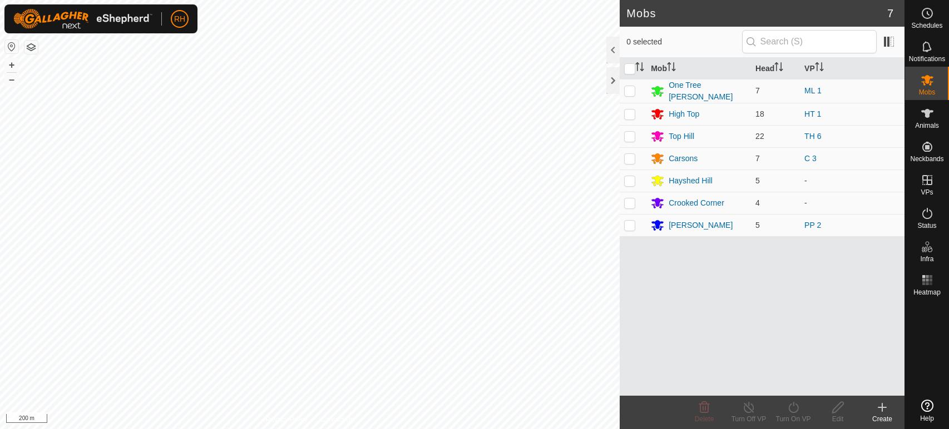 This screenshot has height=429, width=949. I want to click on span: Status, so click(927, 226).